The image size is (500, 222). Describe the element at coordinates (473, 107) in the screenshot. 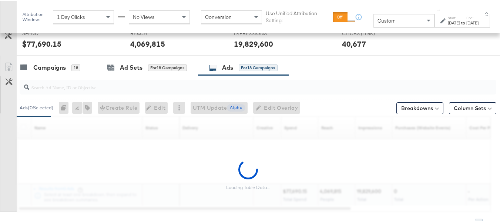

I see `button: Column Sets` at that location.